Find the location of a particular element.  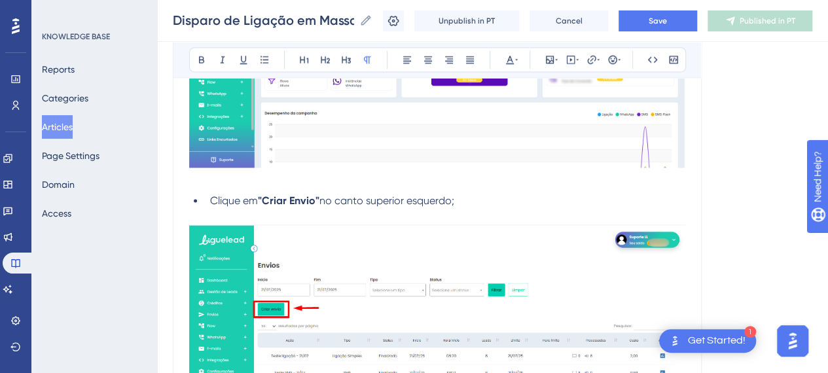

span: Published in PT is located at coordinates (767, 21).